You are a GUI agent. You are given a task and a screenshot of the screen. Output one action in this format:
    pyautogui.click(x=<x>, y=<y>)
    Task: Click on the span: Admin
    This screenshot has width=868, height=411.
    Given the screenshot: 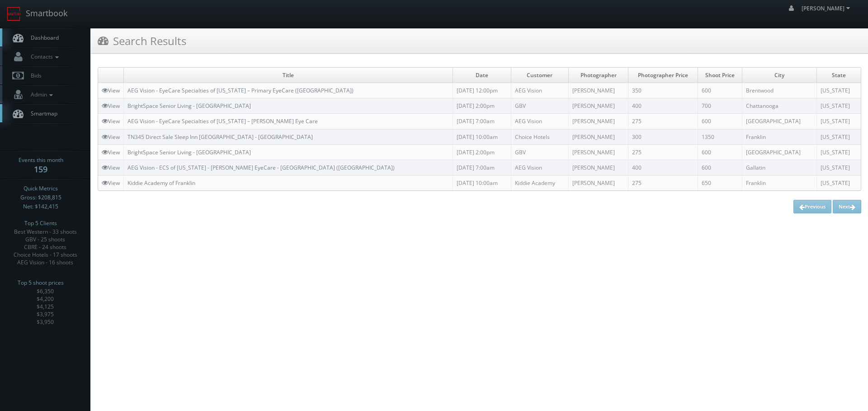 What is the action you would take?
    pyautogui.click(x=41, y=94)
    